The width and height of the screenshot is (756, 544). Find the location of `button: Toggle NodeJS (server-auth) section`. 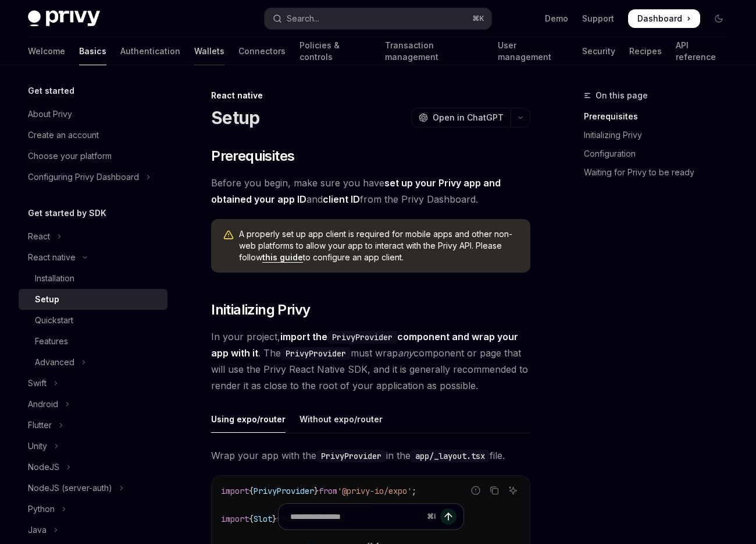

button: Toggle NodeJS (server-auth) section is located at coordinates (93, 488).